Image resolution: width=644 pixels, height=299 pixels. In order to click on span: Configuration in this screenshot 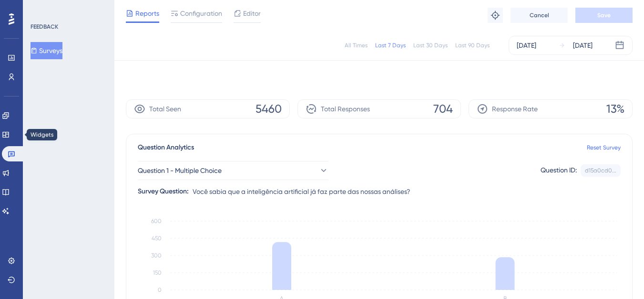, I will do `click(201, 13)`.